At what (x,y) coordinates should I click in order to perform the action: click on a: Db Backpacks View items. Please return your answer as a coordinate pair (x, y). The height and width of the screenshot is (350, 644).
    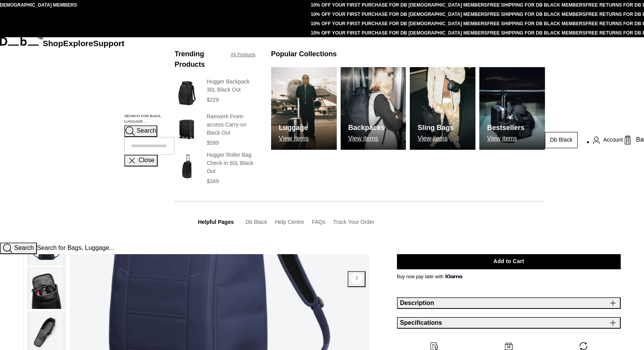
    Looking at the image, I should click on (373, 108).